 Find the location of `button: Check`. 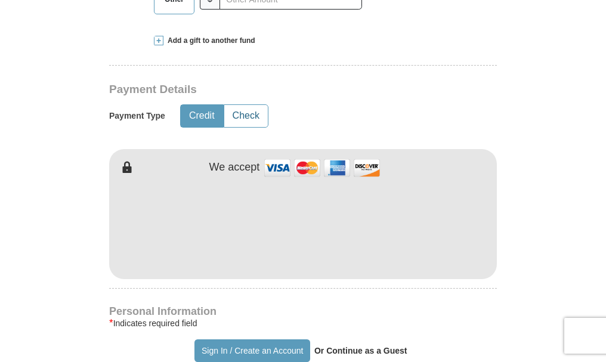

button: Check is located at coordinates (246, 116).